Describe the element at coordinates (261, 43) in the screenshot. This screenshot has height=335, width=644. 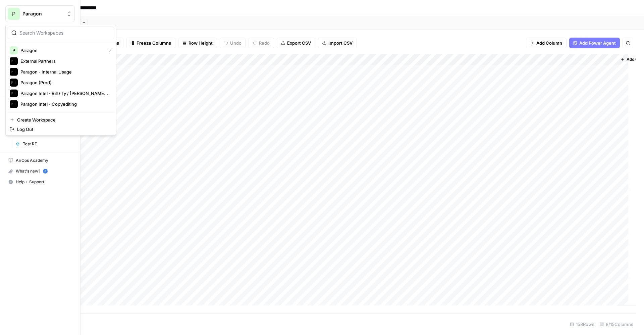
I see `button: Redo` at that location.